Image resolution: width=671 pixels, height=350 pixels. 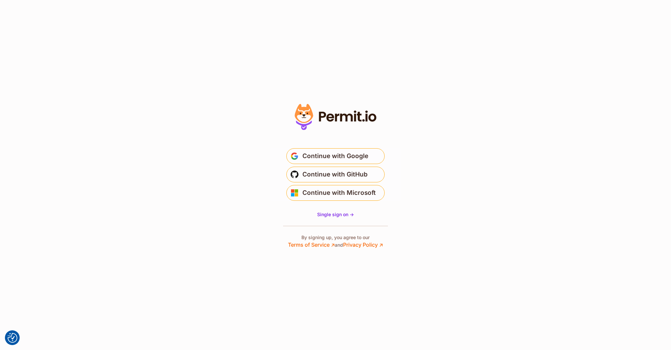 What do you see at coordinates (336, 214) in the screenshot?
I see `a: Single sign on ->` at bounding box center [336, 214].